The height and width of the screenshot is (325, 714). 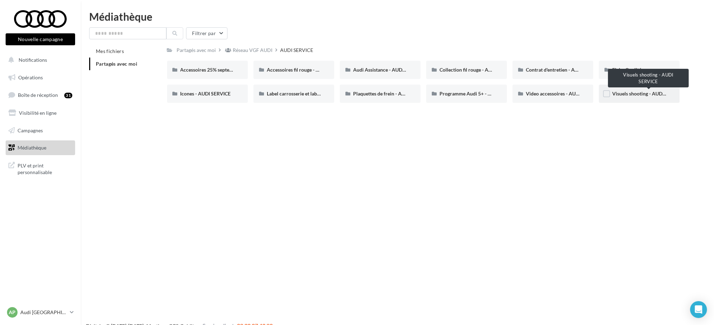 I want to click on span: Boîte de réception, so click(x=38, y=95).